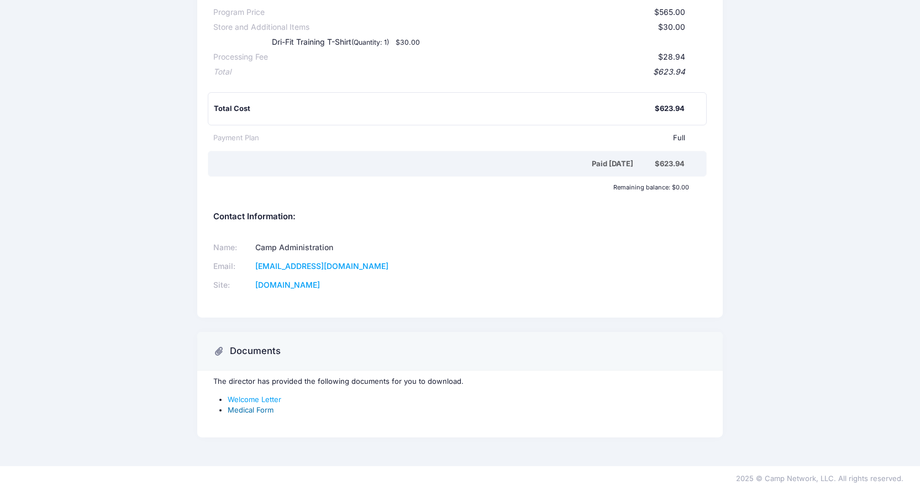  Describe the element at coordinates (477, 57) in the screenshot. I see `div: $28.94` at that location.